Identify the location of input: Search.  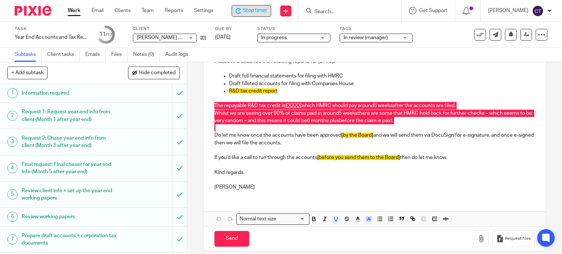
(346, 12).